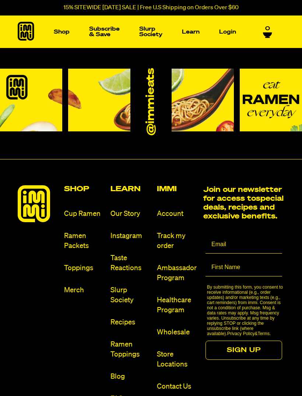 This screenshot has height=396, width=302. I want to click on a: Contact Us, so click(177, 386).